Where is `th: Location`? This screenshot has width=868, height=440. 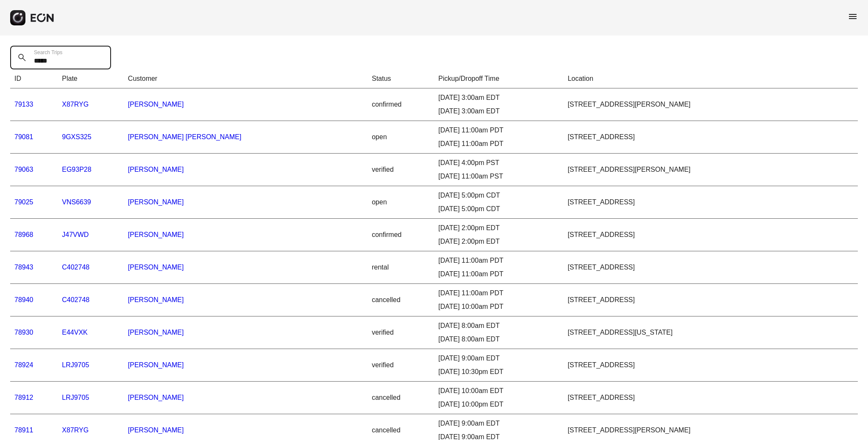 th: Location is located at coordinates (710, 78).